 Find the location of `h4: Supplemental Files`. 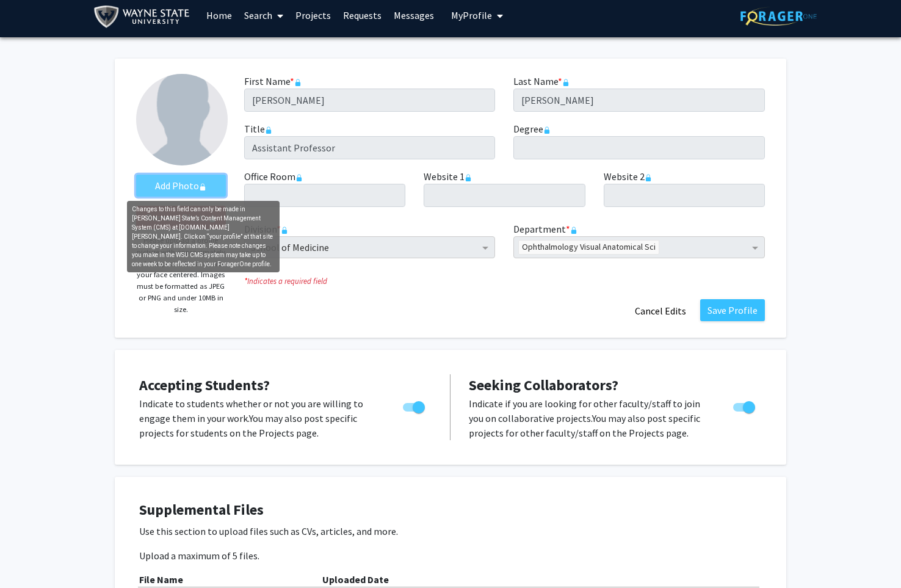

h4: Supplemental Files is located at coordinates (450, 510).